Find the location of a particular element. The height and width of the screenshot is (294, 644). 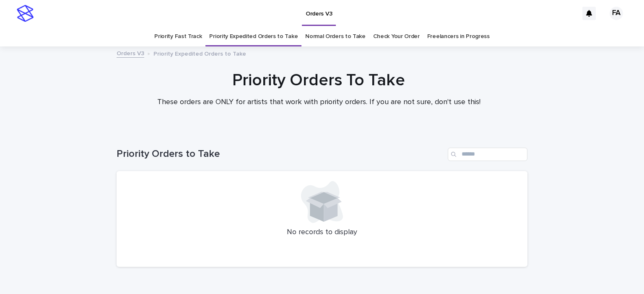

h1: Priority Orders to Take is located at coordinates (280, 154).